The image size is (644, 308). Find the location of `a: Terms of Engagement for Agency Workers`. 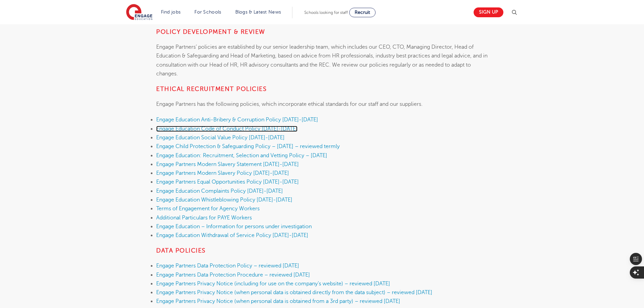

a: Terms of Engagement for Agency Workers is located at coordinates (208, 209).